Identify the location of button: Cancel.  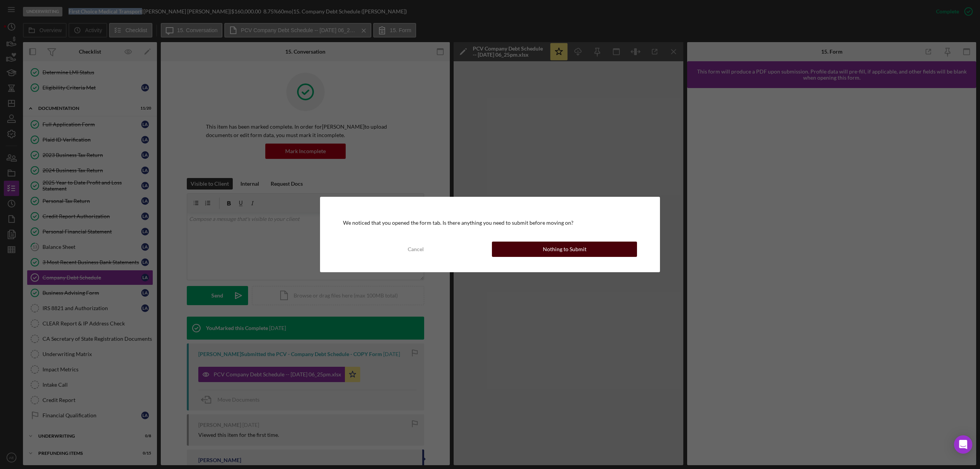
(415, 249).